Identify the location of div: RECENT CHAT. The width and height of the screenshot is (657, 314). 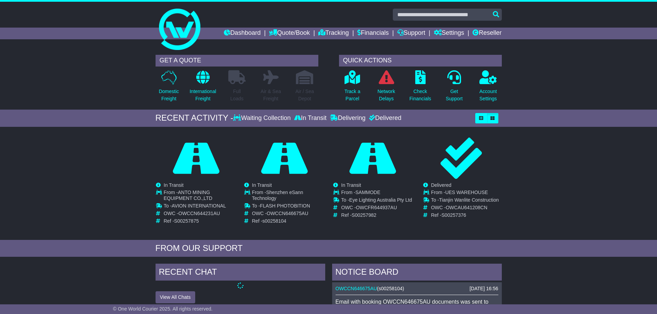
(241, 273).